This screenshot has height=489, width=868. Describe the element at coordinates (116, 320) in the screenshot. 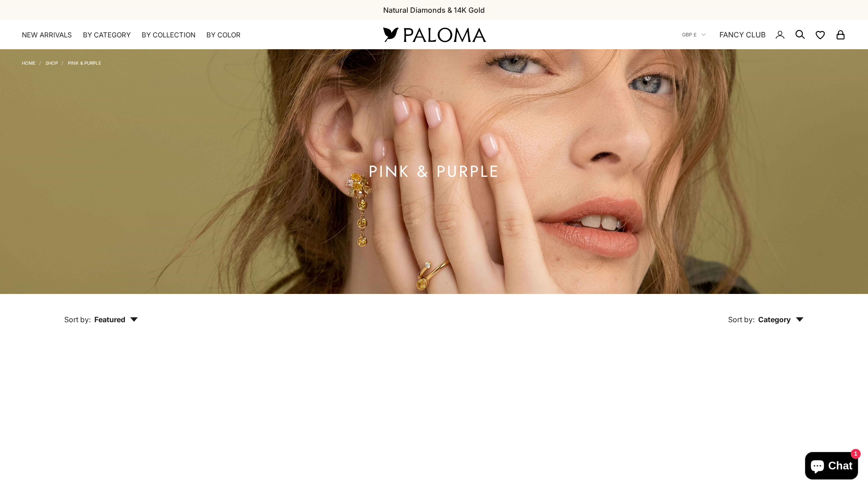

I see `span: Featured` at that location.